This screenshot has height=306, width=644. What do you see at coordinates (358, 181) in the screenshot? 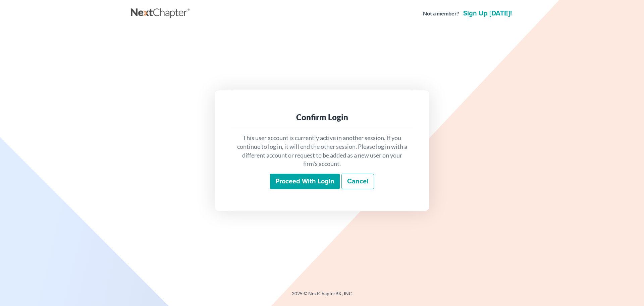
I see `a: Cancel` at bounding box center [358, 181].